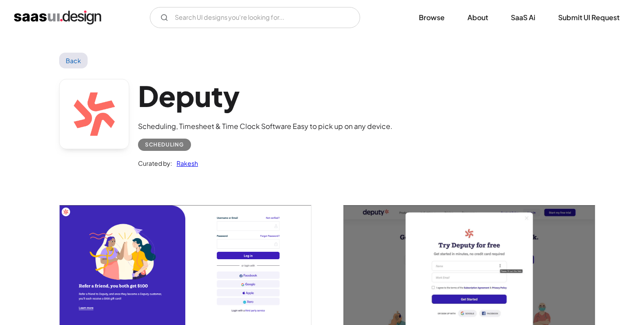 The image size is (644, 325). Describe the element at coordinates (164, 145) in the screenshot. I see `div: Scheduling` at that location.